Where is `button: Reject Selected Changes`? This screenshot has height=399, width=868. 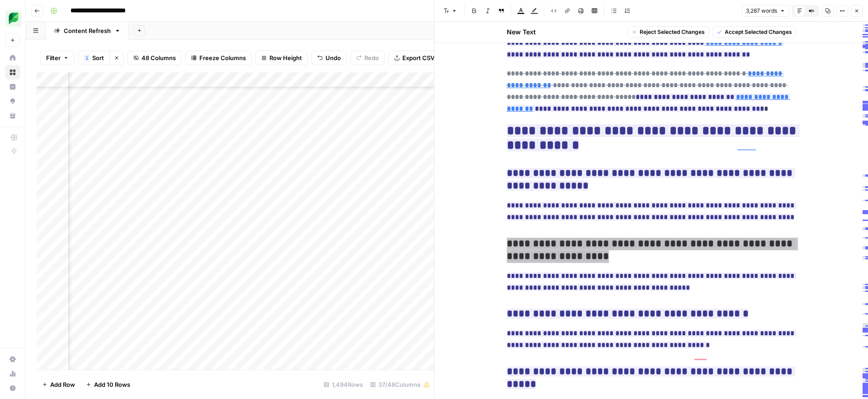 button: Reject Selected Changes is located at coordinates (668, 32).